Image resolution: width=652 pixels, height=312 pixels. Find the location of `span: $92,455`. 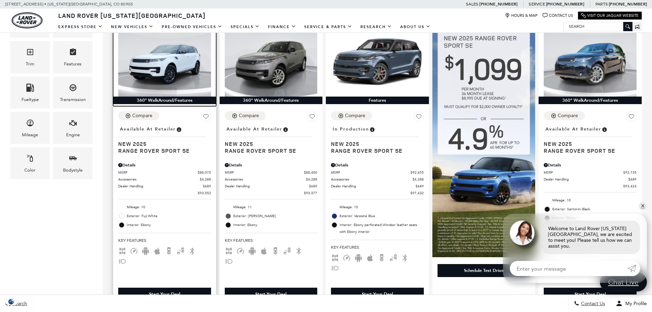

span: $92,455 is located at coordinates (417, 172).